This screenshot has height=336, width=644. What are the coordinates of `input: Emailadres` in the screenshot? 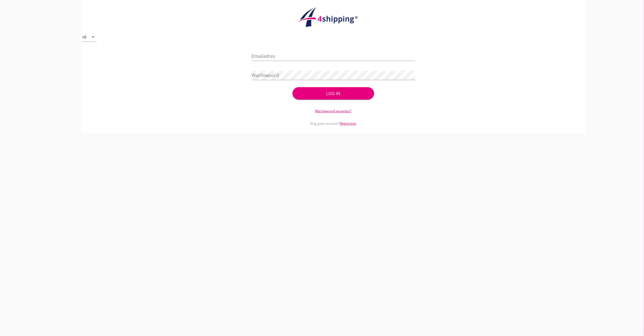 It's located at (333, 56).